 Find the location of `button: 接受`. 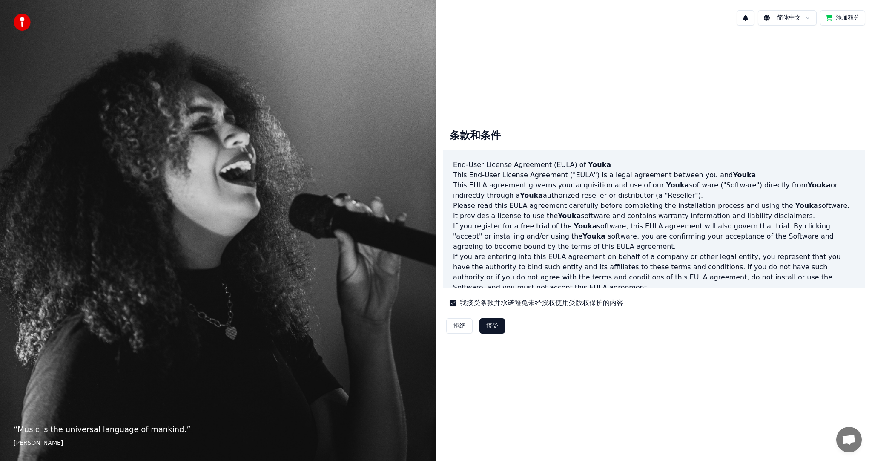

button: 接受 is located at coordinates (492, 326).